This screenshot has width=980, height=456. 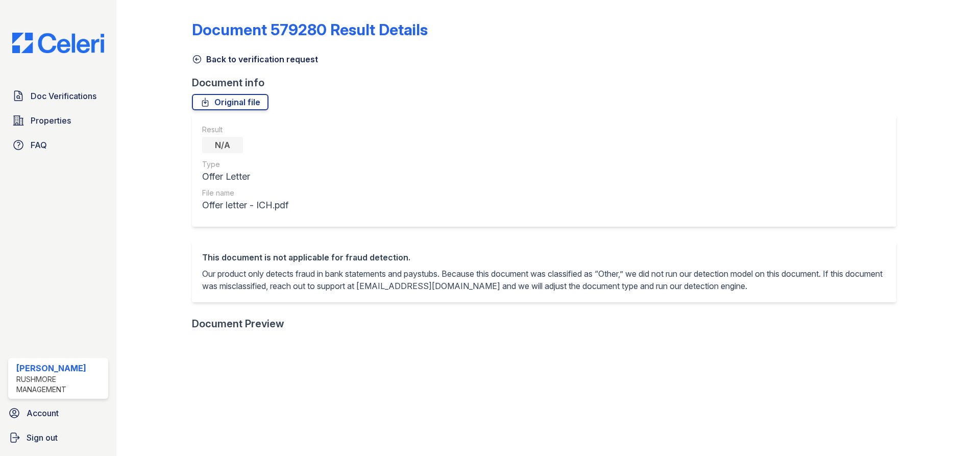 What do you see at coordinates (42, 413) in the screenshot?
I see `span: Account` at bounding box center [42, 413].